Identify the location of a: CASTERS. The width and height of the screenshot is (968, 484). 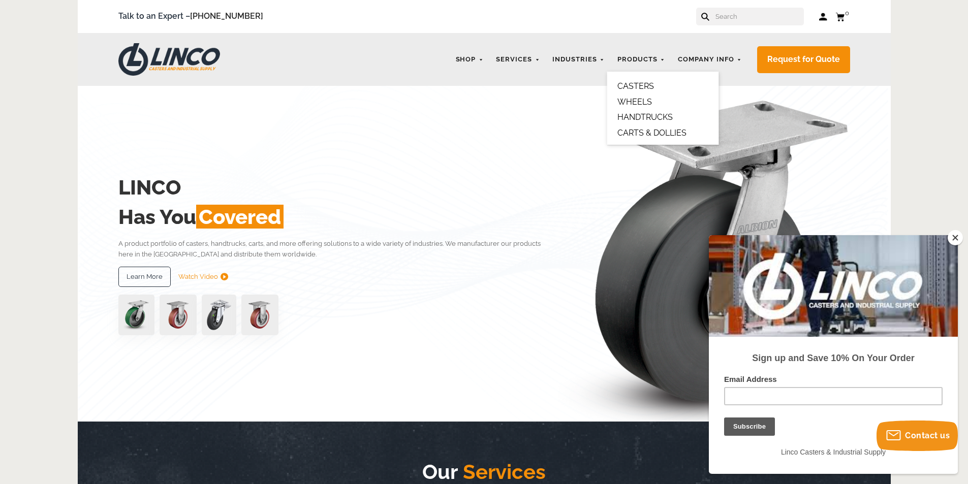
(636, 86).